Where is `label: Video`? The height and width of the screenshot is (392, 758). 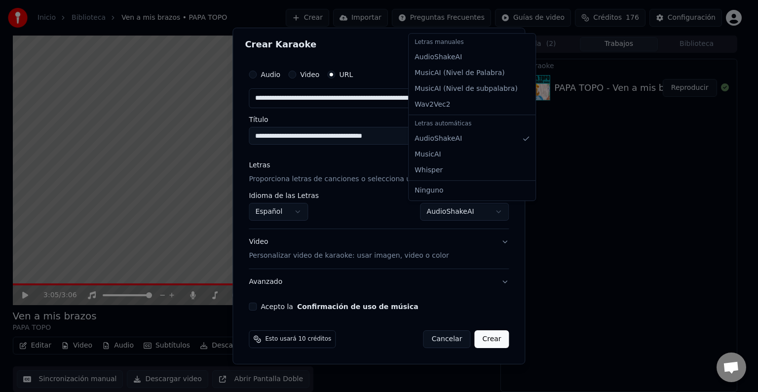
label: Video is located at coordinates (309, 74).